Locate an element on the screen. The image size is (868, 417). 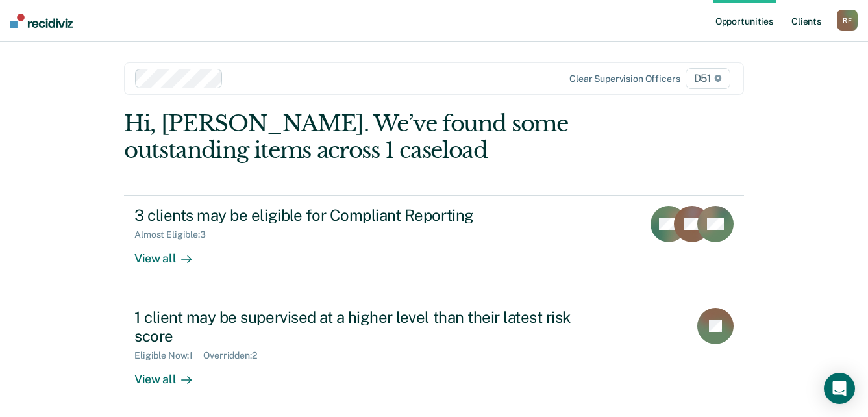
div: Overridden : 2 is located at coordinates (235, 356).